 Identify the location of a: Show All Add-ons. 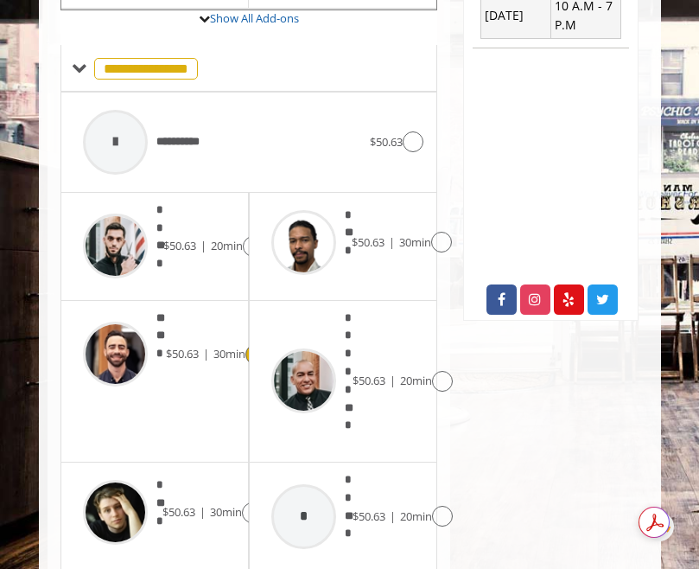
(254, 18).